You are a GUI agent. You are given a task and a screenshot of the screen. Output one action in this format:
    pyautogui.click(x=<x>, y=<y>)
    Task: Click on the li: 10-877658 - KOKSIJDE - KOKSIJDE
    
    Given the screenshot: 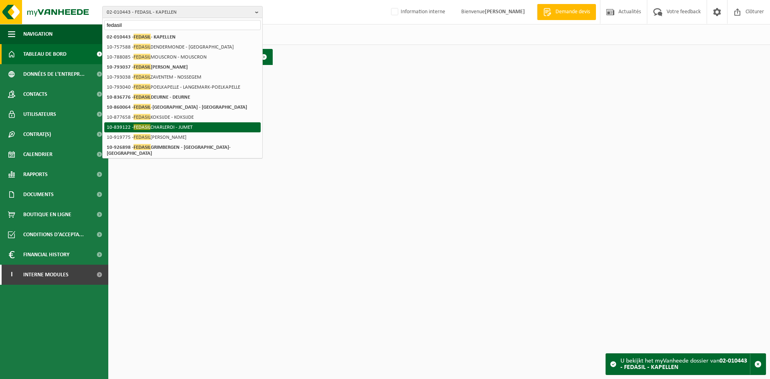 What is the action you would take?
    pyautogui.click(x=182, y=117)
    